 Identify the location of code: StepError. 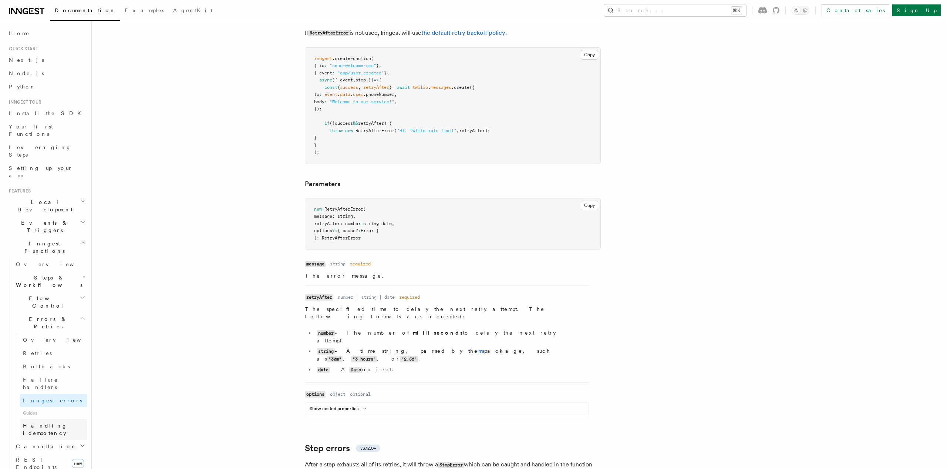
(451, 465).